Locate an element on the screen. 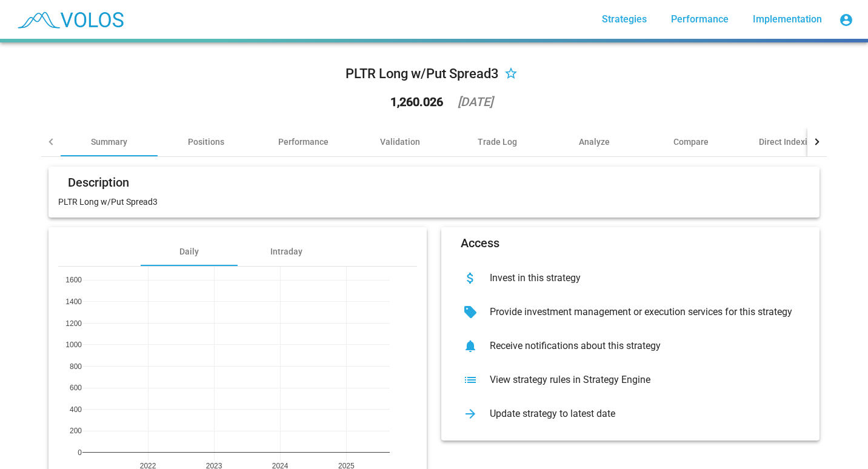 Image resolution: width=868 pixels, height=469 pixels. mat-icon: sell is located at coordinates (470, 312).